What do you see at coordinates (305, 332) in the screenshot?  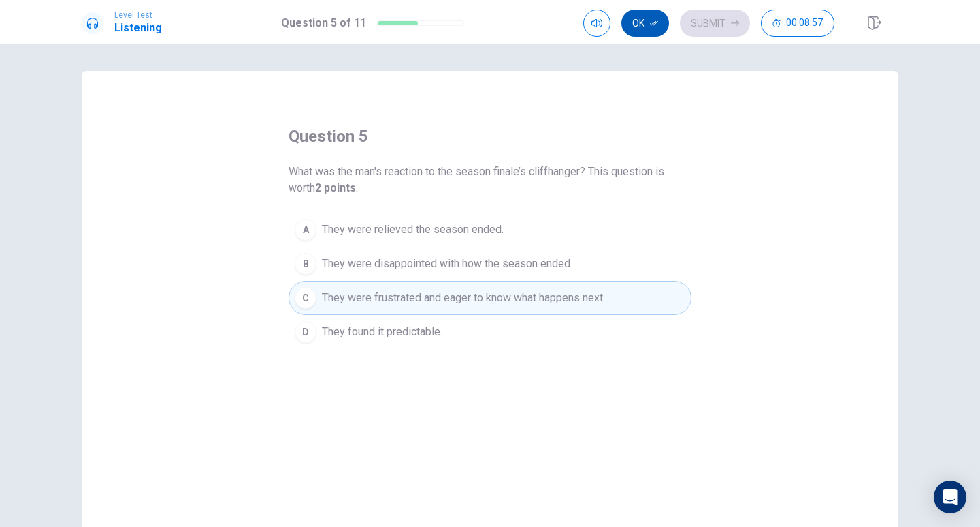 I see `div: D` at bounding box center [305, 332].